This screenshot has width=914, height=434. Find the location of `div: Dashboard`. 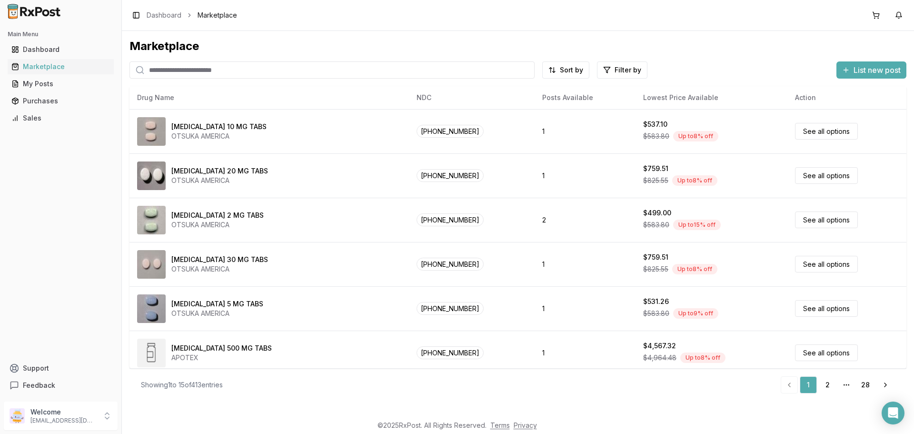

div: Dashboard is located at coordinates (60, 50).